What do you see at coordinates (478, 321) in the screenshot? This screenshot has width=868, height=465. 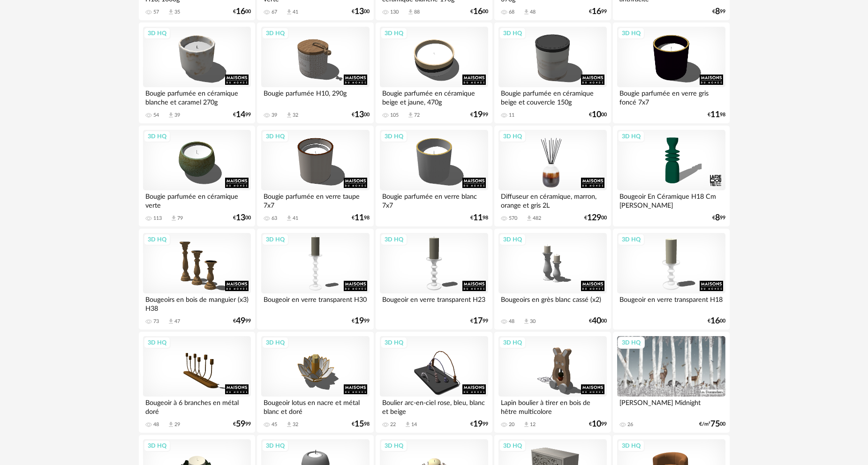 I see `span: 17` at bounding box center [478, 321].